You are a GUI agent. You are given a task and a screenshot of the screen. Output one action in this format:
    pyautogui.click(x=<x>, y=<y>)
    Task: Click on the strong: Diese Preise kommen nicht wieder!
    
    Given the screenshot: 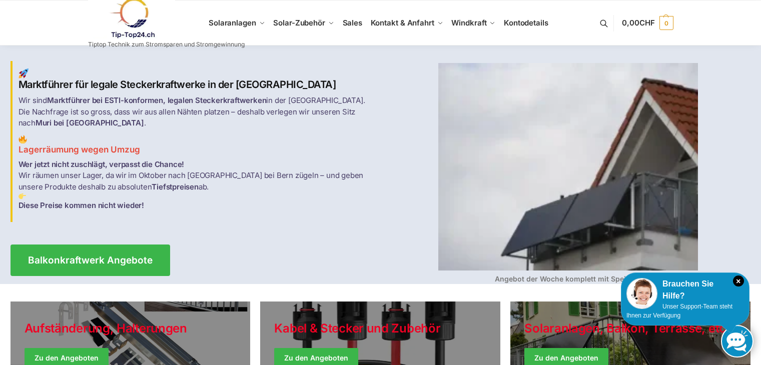 What is the action you would take?
    pyautogui.click(x=81, y=205)
    